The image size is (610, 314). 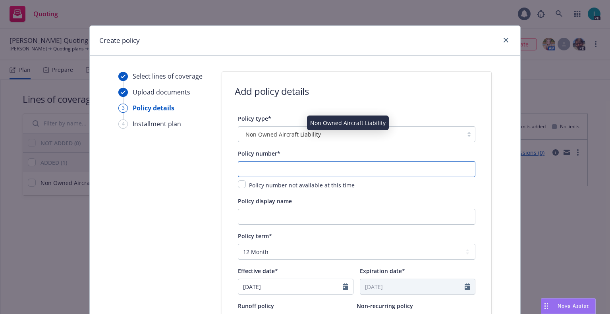 What do you see at coordinates (255, 236) in the screenshot?
I see `span: Policy term*` at bounding box center [255, 236].